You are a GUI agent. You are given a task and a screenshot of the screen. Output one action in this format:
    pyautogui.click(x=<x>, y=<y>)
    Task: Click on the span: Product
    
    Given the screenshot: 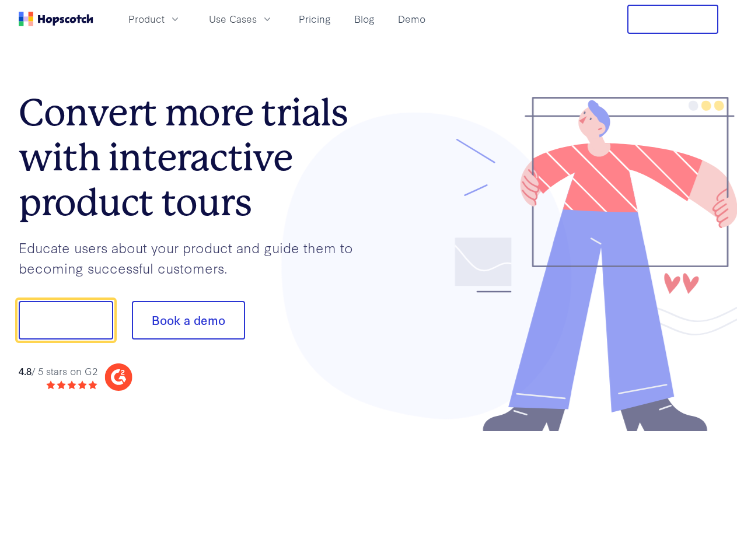 What is the action you would take?
    pyautogui.click(x=146, y=19)
    